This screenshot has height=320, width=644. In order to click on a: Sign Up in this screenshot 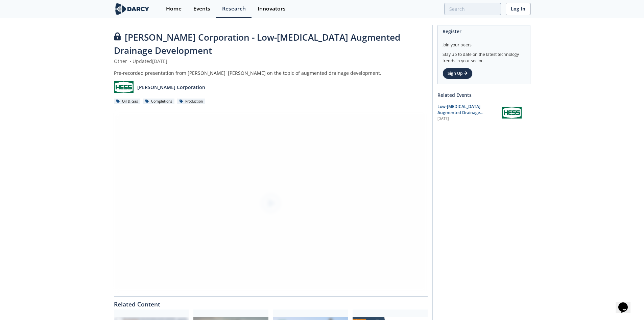, I will do `click(458, 74)`.